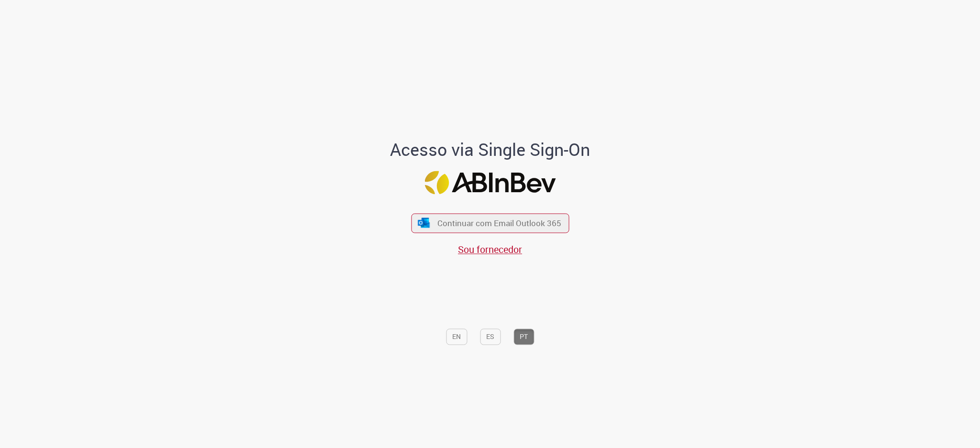 The width and height of the screenshot is (980, 448). What do you see at coordinates (490, 150) in the screenshot?
I see `h1: Acesso via Single Sign-On` at bounding box center [490, 150].